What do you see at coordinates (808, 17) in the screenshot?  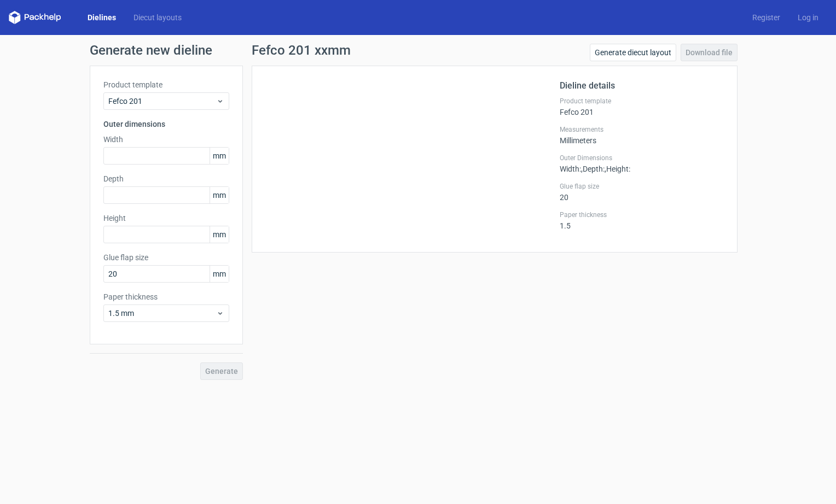 I see `a: Log in` at bounding box center [808, 17].